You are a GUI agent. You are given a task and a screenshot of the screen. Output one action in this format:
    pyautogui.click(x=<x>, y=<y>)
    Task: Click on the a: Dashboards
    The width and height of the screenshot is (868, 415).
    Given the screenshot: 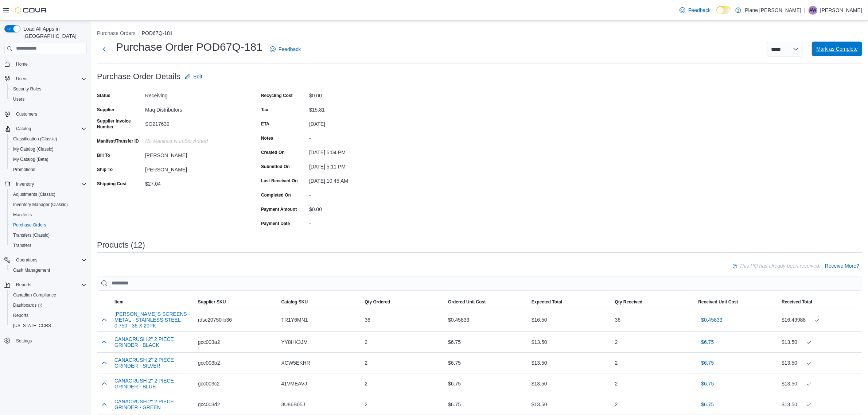 What is the action you would take?
    pyautogui.click(x=48, y=305)
    